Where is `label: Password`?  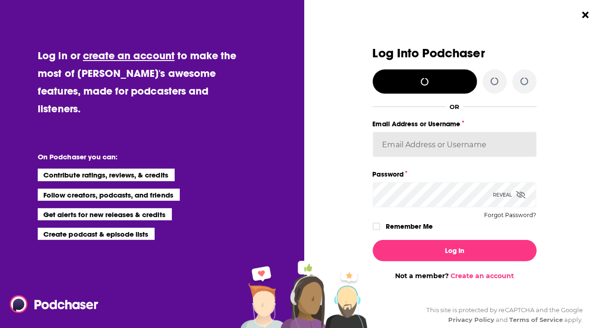
label: Password is located at coordinates (454, 174).